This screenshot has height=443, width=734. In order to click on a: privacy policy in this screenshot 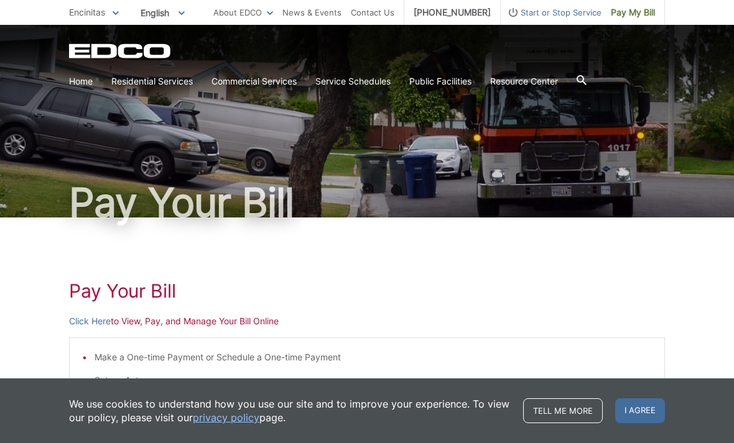, I will do `click(226, 418)`.